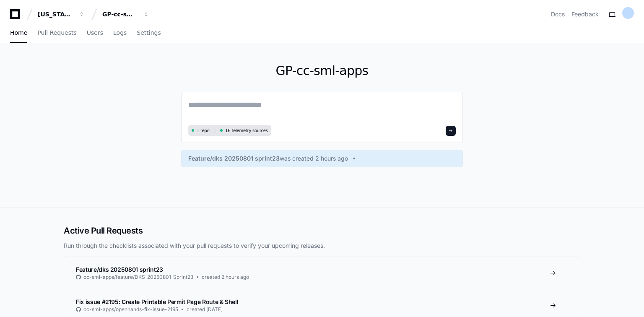  Describe the element at coordinates (120, 14) in the screenshot. I see `div: GP-cc-sml-apps` at that location.